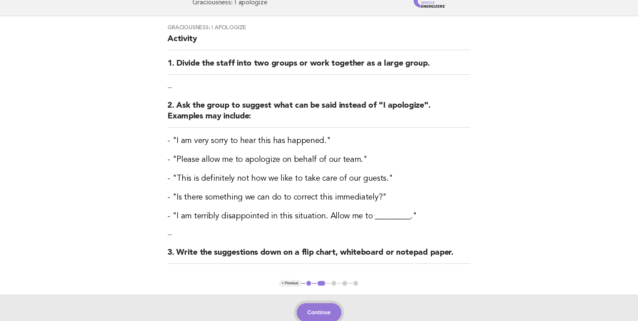 The image size is (638, 321). Describe the element at coordinates (309, 283) in the screenshot. I see `button: 1` at that location.